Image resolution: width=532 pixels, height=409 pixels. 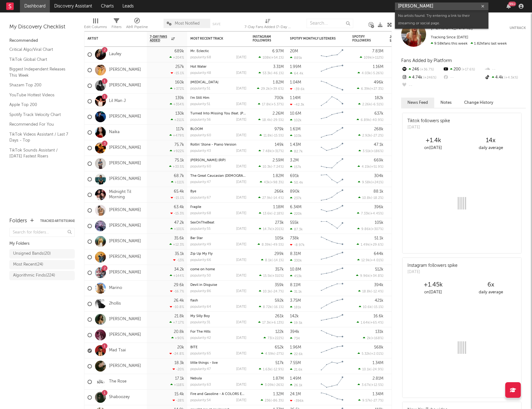 What do you see at coordinates (202, 269) in the screenshot?
I see `a: come on home` at bounding box center [202, 269].